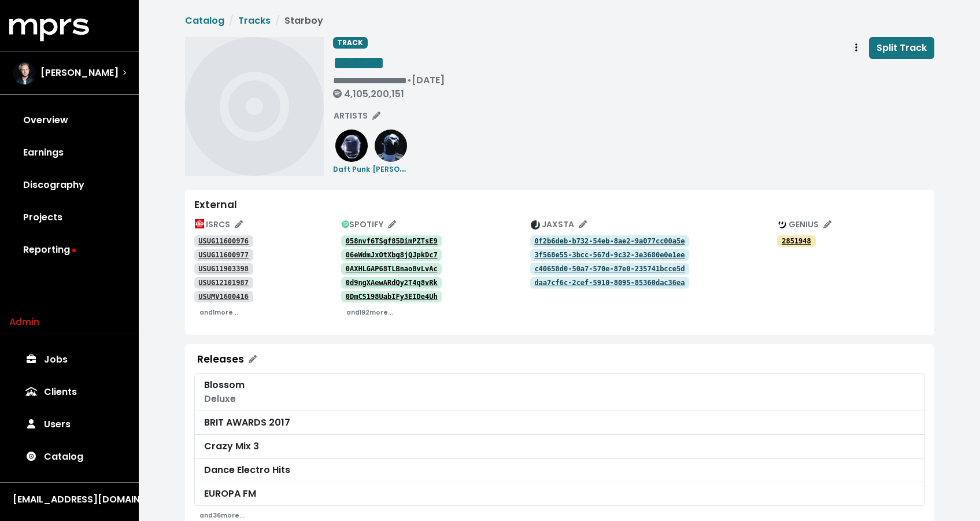 The height and width of the screenshot is (521, 980). Describe the element at coordinates (223, 242) in the screenshot. I see `tt: USUG11600976` at that location.